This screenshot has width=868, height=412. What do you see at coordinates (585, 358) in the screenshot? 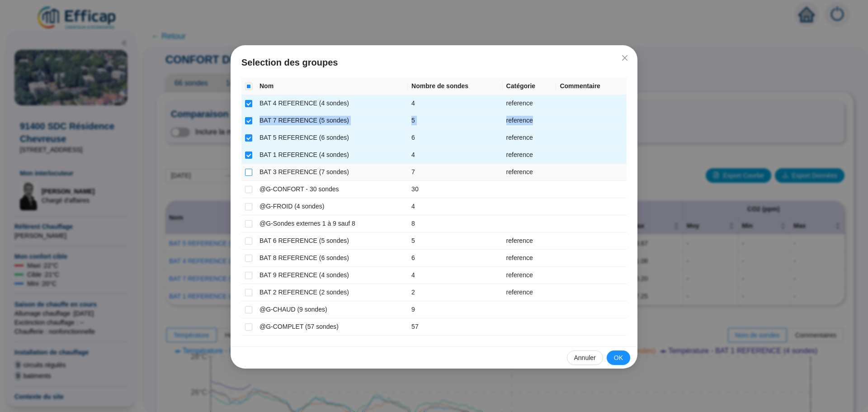
I see `button: Annuler` at bounding box center [585, 358].